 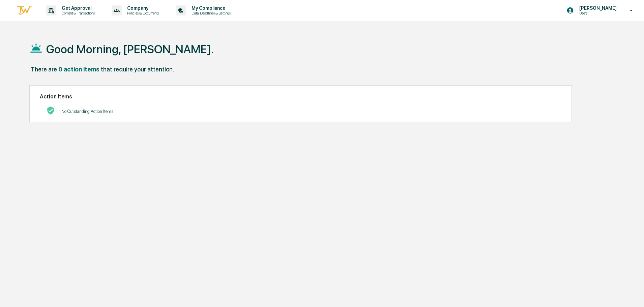 What do you see at coordinates (137, 69) in the screenshot?
I see `div: that require your attention.` at bounding box center [137, 69].